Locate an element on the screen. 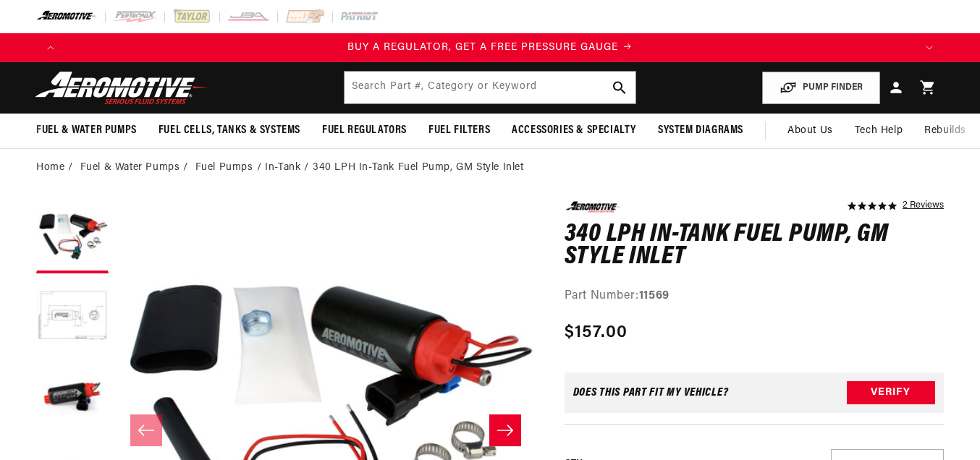 This screenshot has width=980, height=460. span: Rebuilds is located at coordinates (945, 131).